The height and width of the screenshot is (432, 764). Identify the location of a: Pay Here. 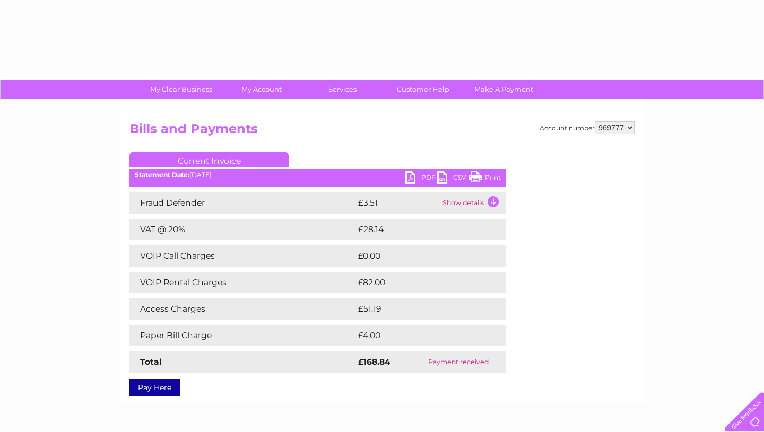
(154, 388).